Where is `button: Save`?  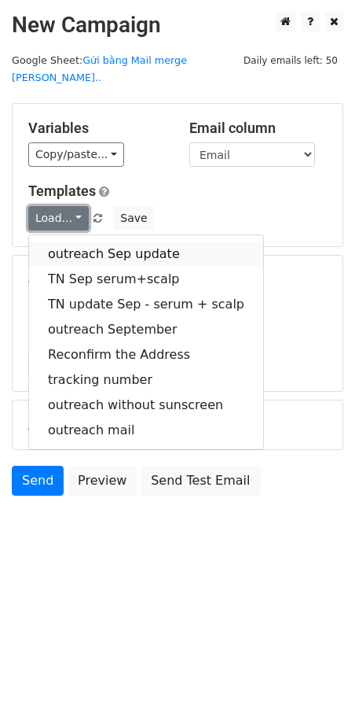
button: Save is located at coordinates (134, 218).